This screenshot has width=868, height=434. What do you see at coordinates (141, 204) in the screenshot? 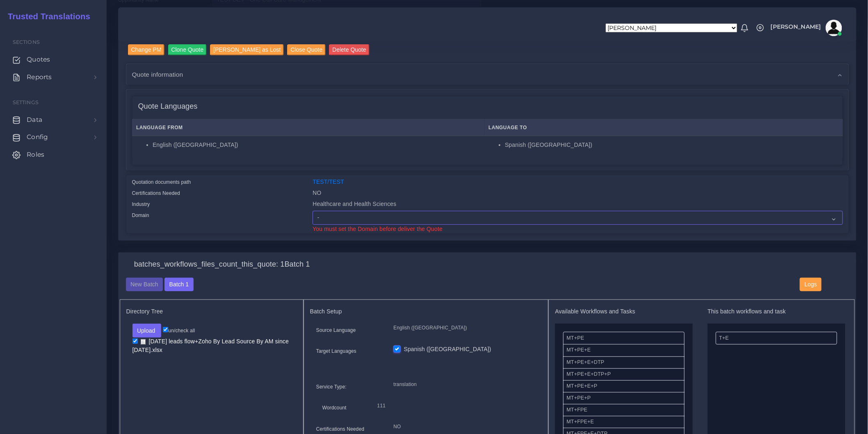
I see `label: Industry` at bounding box center [141, 204].